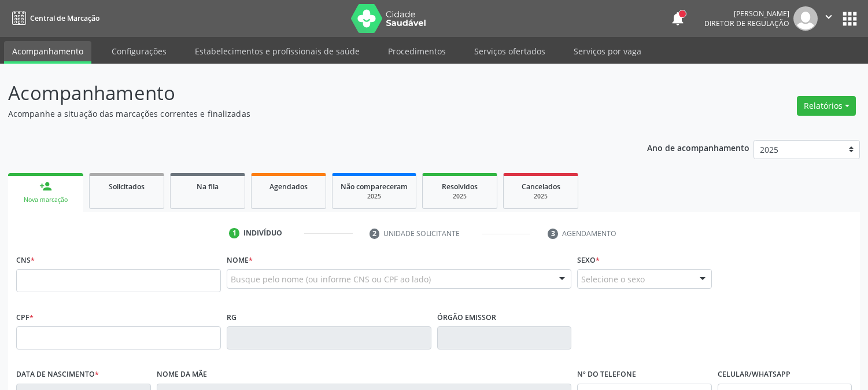  I want to click on label: Órgão emissor, so click(467, 317).